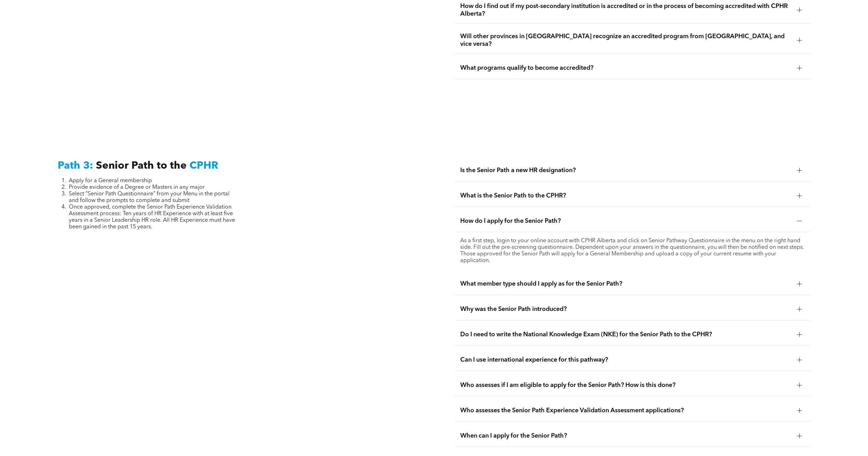 The width and height of the screenshot is (868, 456). Describe the element at coordinates (204, 166) in the screenshot. I see `span: CPHR` at that location.